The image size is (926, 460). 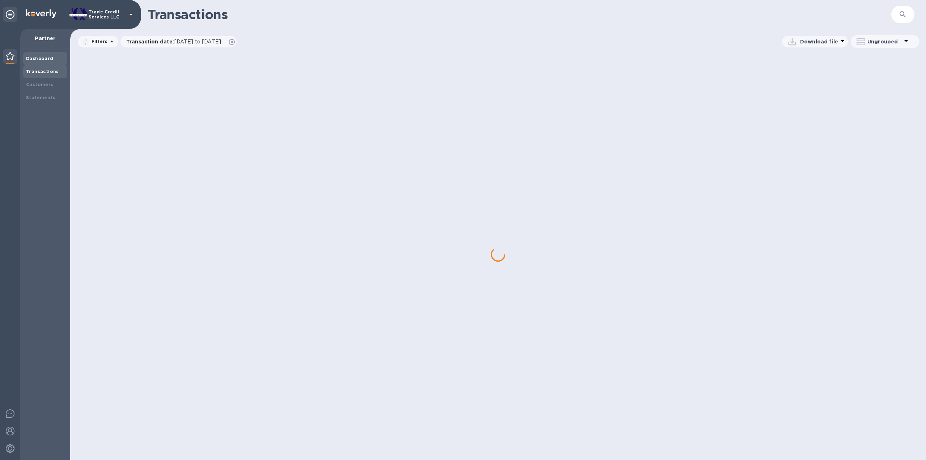 What do you see at coordinates (41, 14) in the screenshot?
I see `img: Logo` at bounding box center [41, 14].